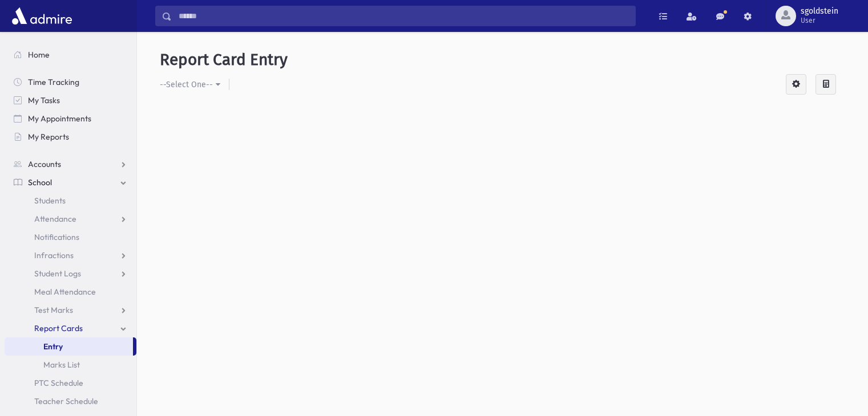 Image resolution: width=868 pixels, height=416 pixels. I want to click on span: Meal Attendance, so click(65, 292).